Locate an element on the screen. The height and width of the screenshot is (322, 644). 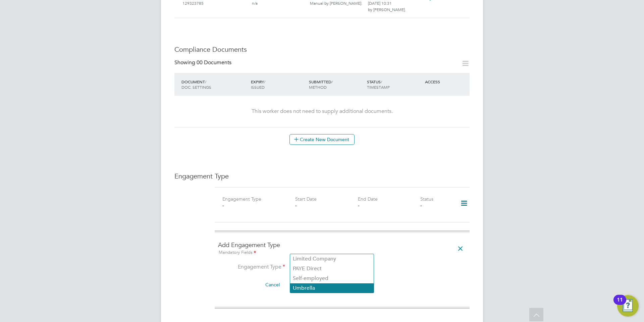
li: Self-employed is located at coordinates (332, 278).